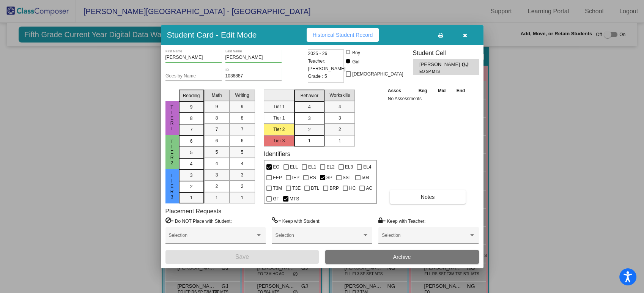 The image size is (644, 293). I want to click on th: End, so click(460, 90).